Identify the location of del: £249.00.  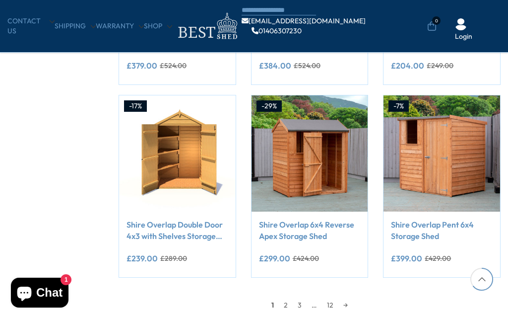
(440, 66).